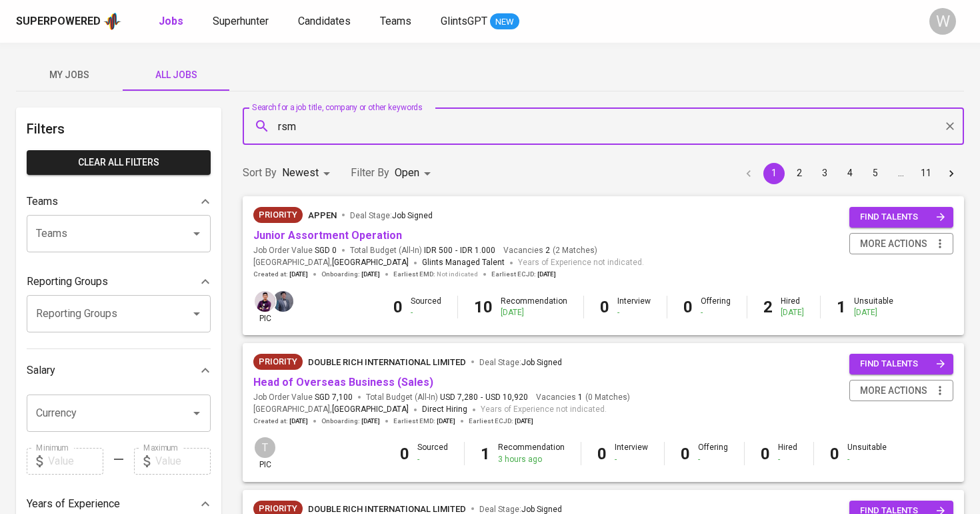  I want to click on a: Candidates, so click(326, 22).